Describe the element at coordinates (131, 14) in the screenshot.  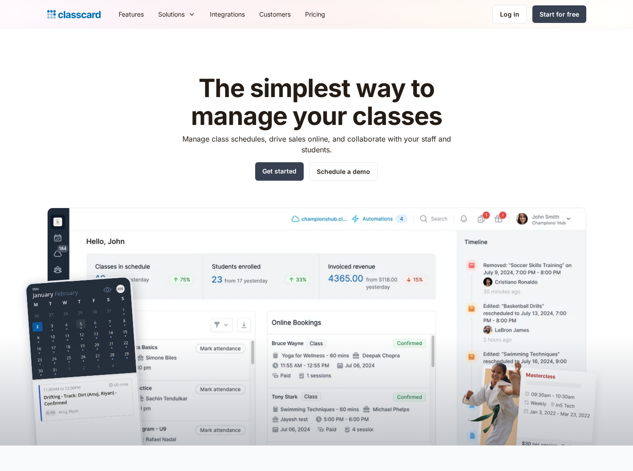
I see `a: Features` at that location.